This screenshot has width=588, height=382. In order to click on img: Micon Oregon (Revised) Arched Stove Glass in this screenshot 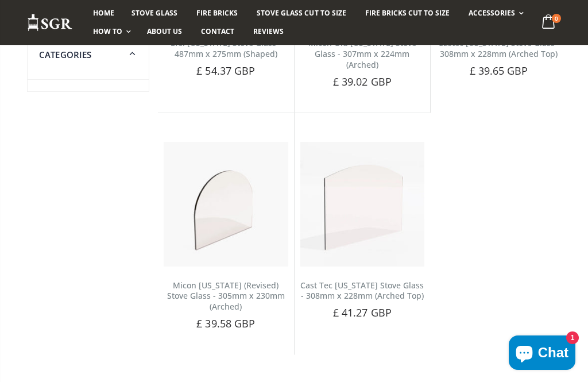, I will do `click(226, 204)`.